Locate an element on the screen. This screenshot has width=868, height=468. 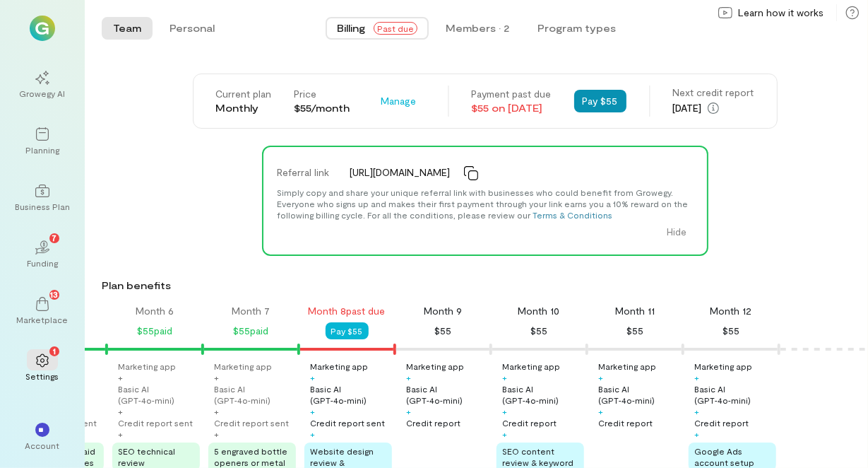
div: Month 7 is located at coordinates (251, 311).